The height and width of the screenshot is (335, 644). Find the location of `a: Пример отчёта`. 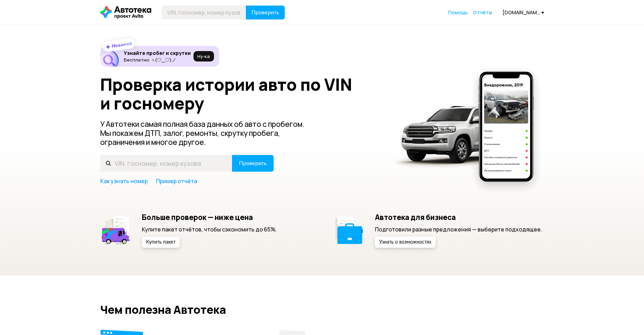

a: Пример отчёта is located at coordinates (176, 181).